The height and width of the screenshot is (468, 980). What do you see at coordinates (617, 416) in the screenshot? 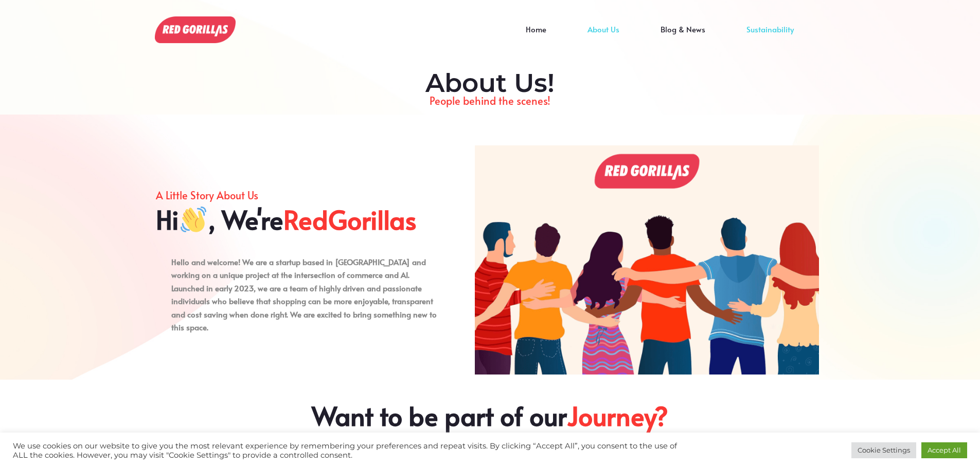
I see `span: Journey?` at bounding box center [617, 416].